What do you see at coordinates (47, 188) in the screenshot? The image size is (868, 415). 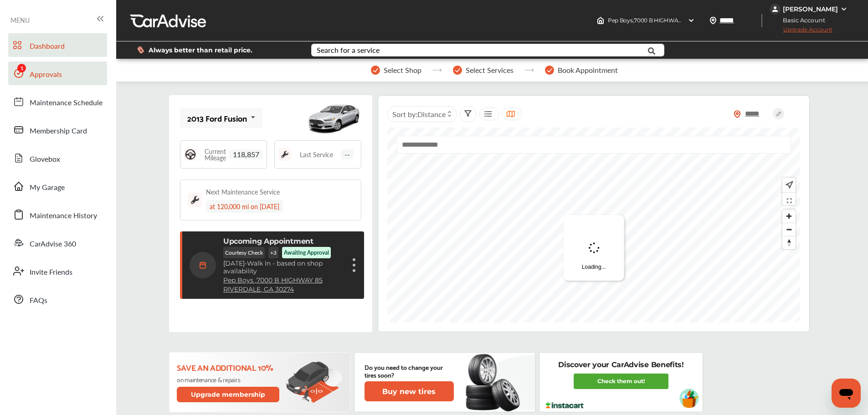 I see `span: My Garage` at bounding box center [47, 188].